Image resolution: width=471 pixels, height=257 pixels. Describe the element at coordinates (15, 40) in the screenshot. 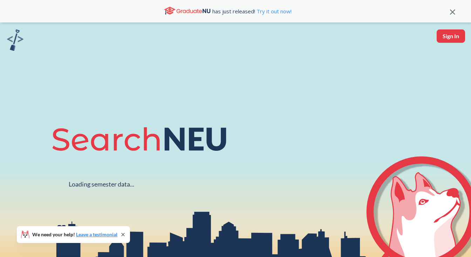

I see `img: sandbox logo` at that location.